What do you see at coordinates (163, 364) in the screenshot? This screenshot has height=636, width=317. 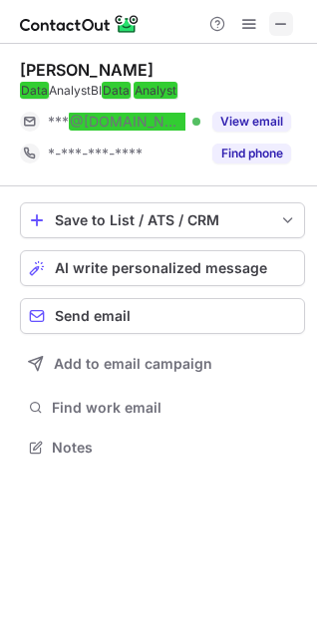 I see `button: Add to email campaign` at bounding box center [163, 364].